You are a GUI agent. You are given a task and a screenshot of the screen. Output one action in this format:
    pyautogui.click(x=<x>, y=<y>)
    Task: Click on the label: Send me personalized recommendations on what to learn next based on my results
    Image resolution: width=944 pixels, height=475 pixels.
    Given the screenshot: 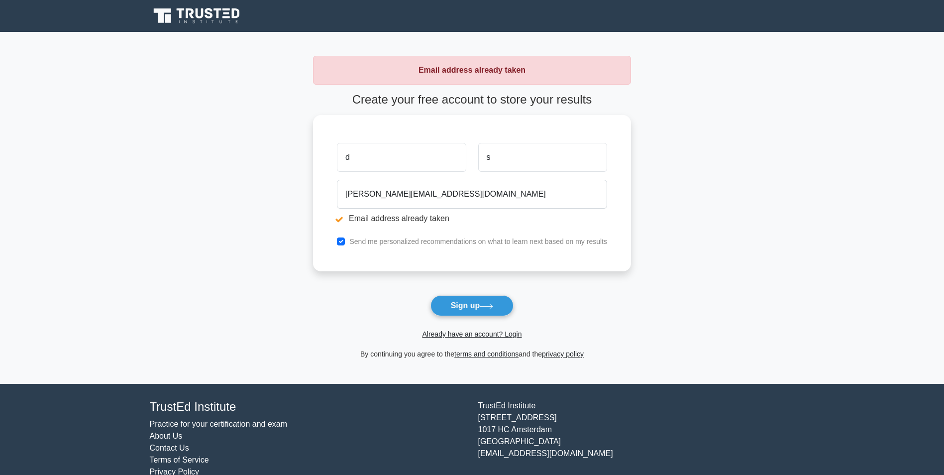 What is the action you would take?
    pyautogui.click(x=478, y=241)
    